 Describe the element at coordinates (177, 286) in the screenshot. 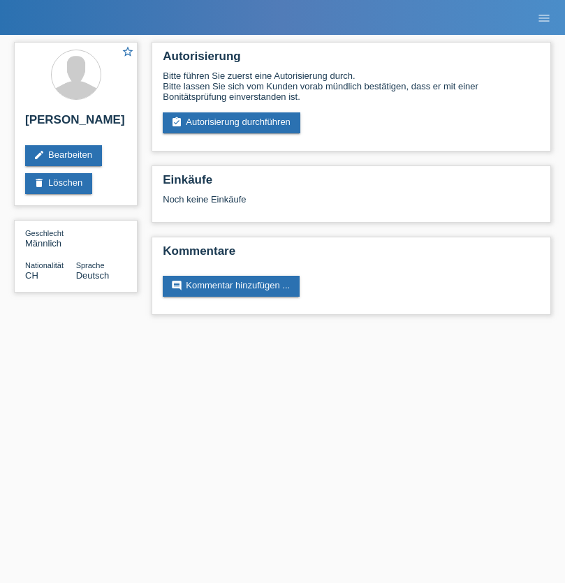

I see `i: comment` at that location.